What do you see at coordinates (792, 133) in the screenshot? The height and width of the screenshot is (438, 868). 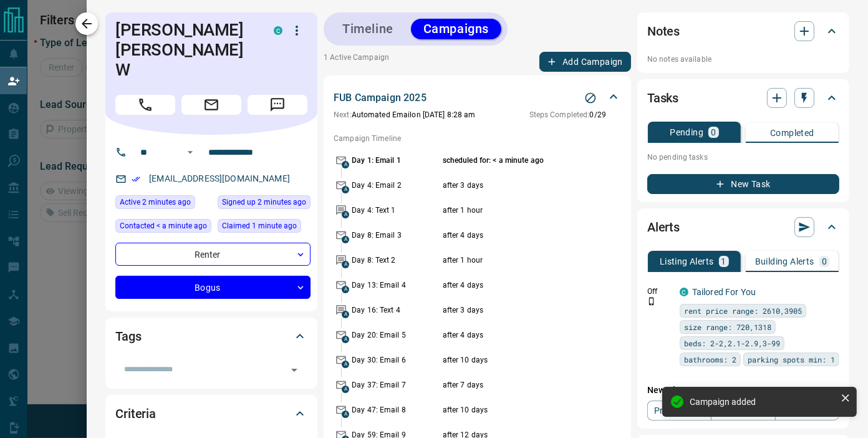 I see `p: Completed` at bounding box center [792, 133].